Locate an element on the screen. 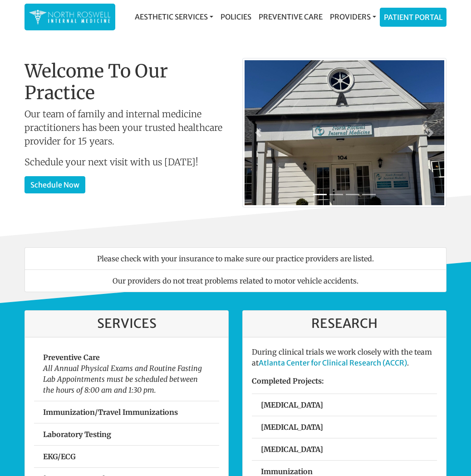 The height and width of the screenshot is (476, 471). em: All Annual Physical Exams and Routine Fasting Lab Appointments must be scheduled between the hour... is located at coordinates (122, 379).